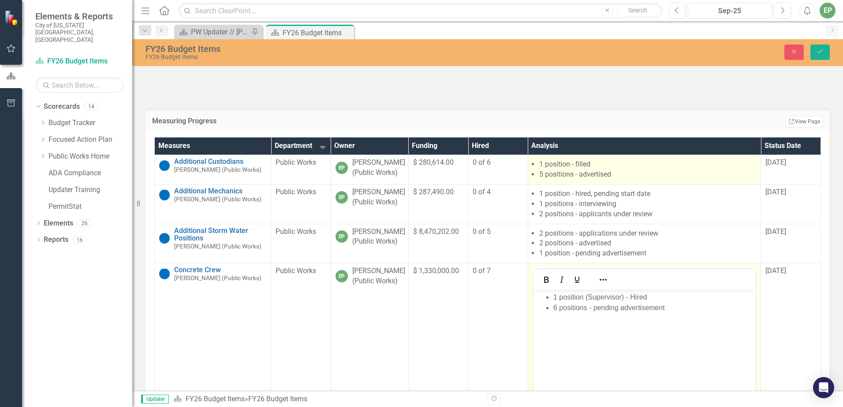 Image resolution: width=843 pixels, height=407 pixels. I want to click on h3: Measuring Progress, so click(358, 121).